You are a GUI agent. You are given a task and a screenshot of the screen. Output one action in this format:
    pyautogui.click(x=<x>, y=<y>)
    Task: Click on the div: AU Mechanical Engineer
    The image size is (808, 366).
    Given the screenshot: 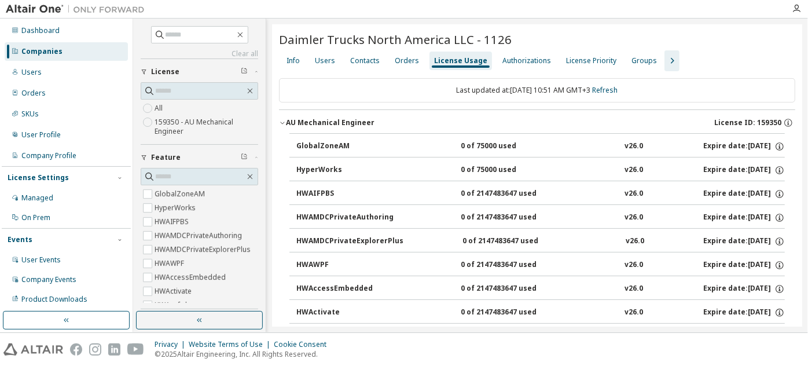 What is the action you would take?
    pyautogui.click(x=330, y=123)
    